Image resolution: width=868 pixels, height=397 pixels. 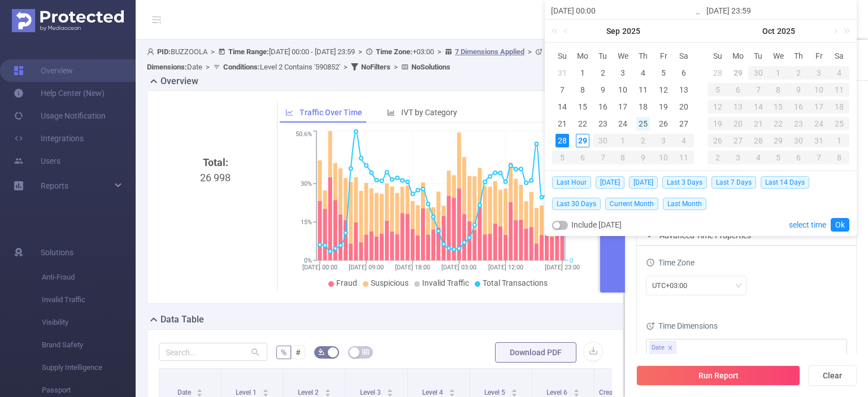 What do you see at coordinates (738, 73) in the screenshot?
I see `div: 29` at bounding box center [738, 73].